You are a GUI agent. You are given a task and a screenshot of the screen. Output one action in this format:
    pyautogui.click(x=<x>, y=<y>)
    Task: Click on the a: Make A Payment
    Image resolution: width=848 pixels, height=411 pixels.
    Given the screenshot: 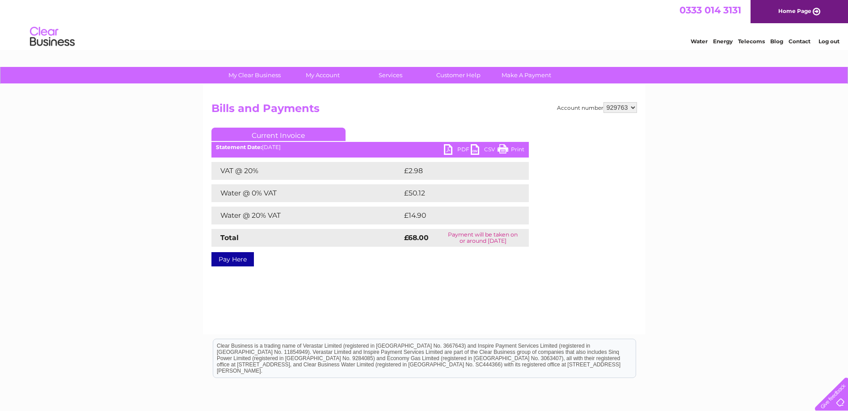 What is the action you would take?
    pyautogui.click(x=526, y=75)
    